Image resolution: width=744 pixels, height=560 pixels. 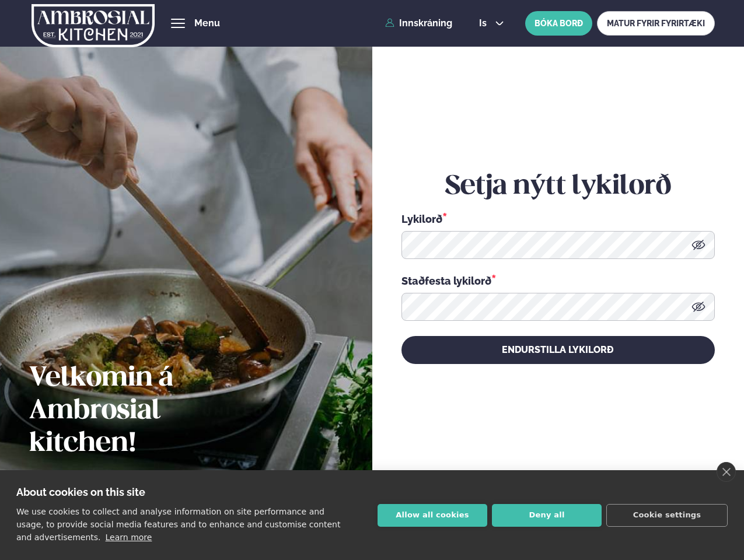 I want to click on h2: Velkomin á Ambrosial kitchen!, so click(x=150, y=411).